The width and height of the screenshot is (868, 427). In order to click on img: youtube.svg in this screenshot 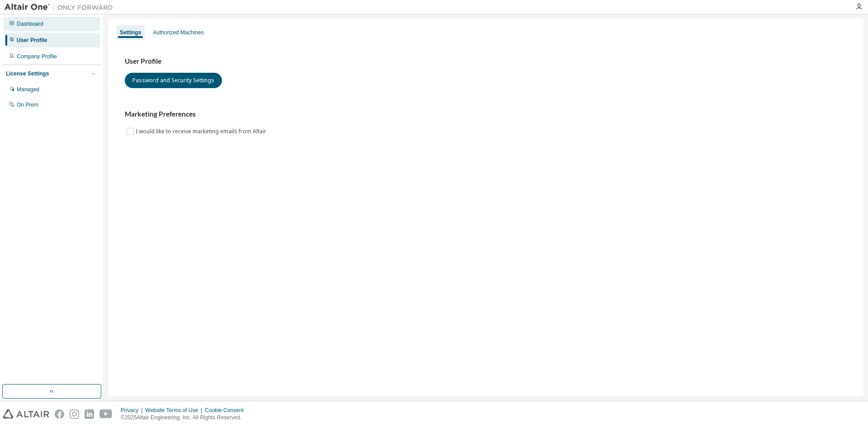, I will do `click(106, 414)`.